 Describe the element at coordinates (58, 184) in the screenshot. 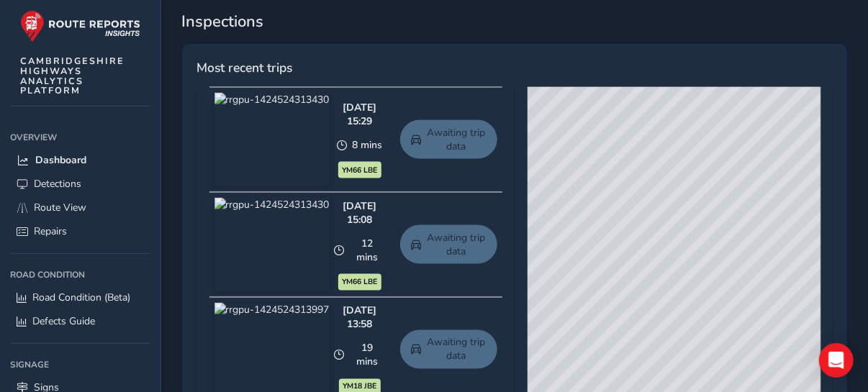

I see `span: Detections` at that location.